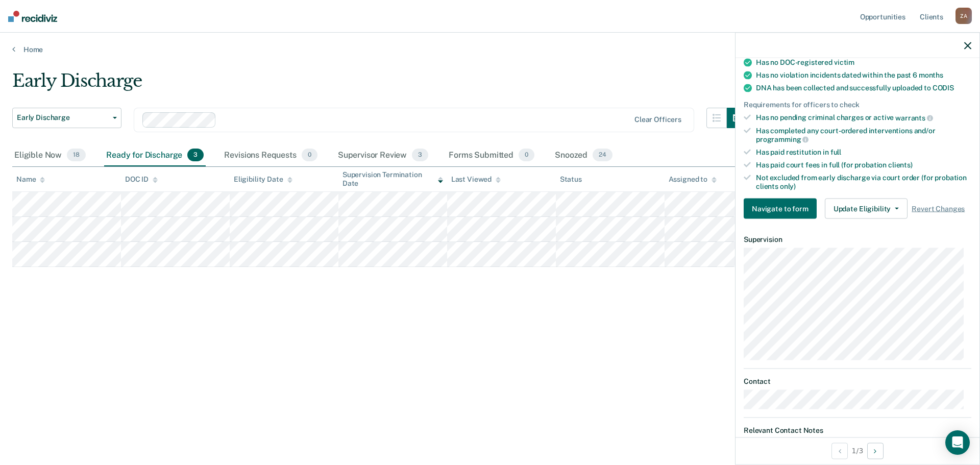 The image size is (980, 465). I want to click on div: 1 / 3, so click(858, 450).